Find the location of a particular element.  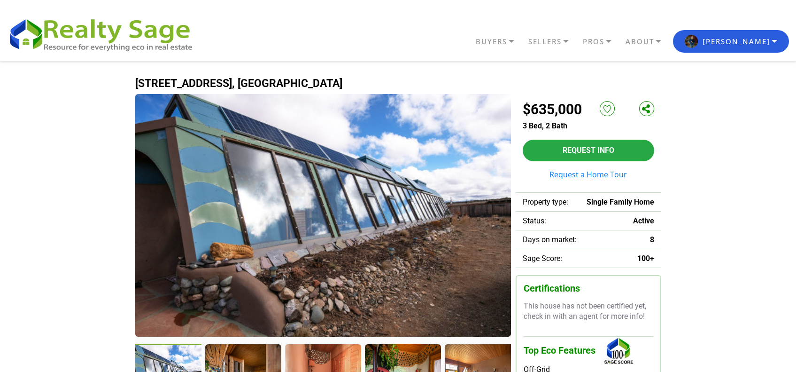

span: Active is located at coordinates (644, 220).